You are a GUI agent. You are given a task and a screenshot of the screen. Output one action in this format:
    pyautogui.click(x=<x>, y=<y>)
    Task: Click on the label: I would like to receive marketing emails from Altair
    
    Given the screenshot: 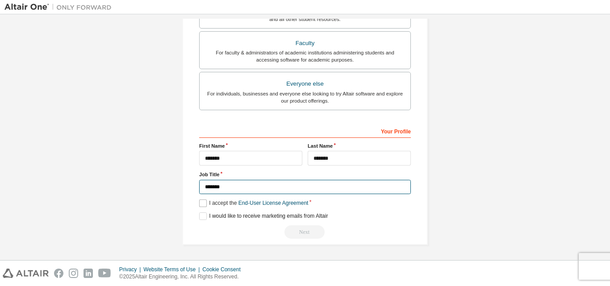 What is the action you would take?
    pyautogui.click(x=263, y=216)
    